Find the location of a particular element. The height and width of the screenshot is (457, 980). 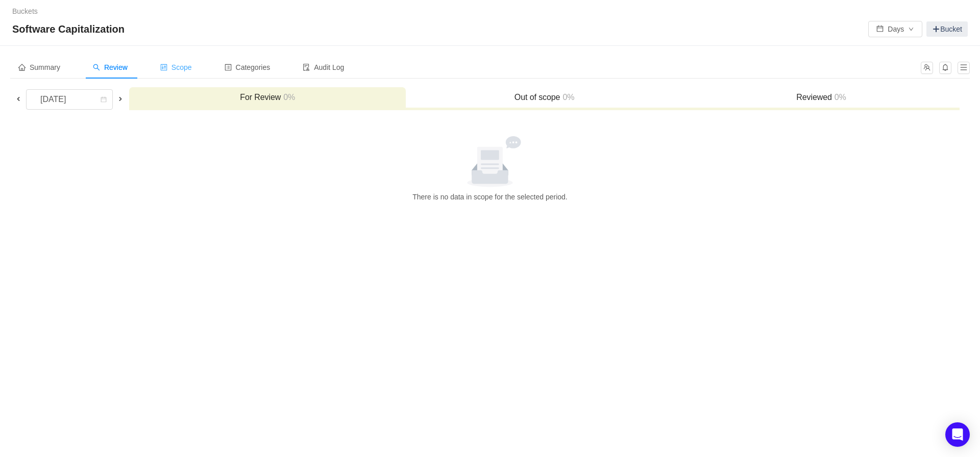

h3: Reviewed is located at coordinates (821, 98).